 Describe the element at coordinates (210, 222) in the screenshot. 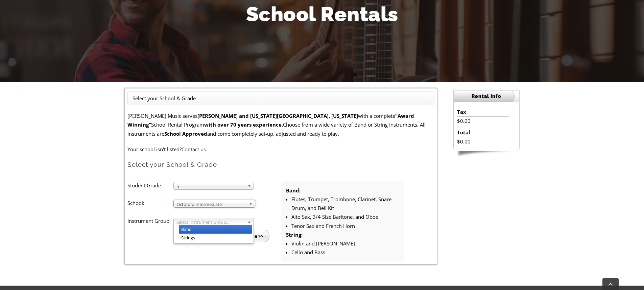

I see `span: Select Instrument Group...` at that location.